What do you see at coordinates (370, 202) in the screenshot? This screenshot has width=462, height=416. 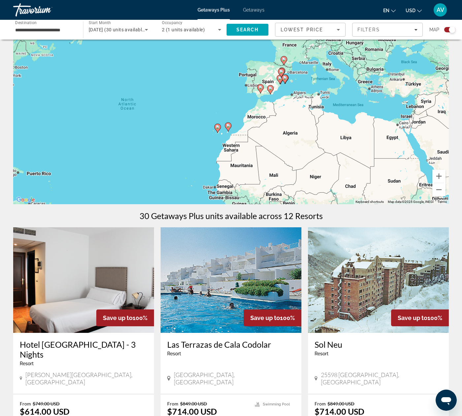 I see `button: Keyboard shortcuts` at bounding box center [370, 202].